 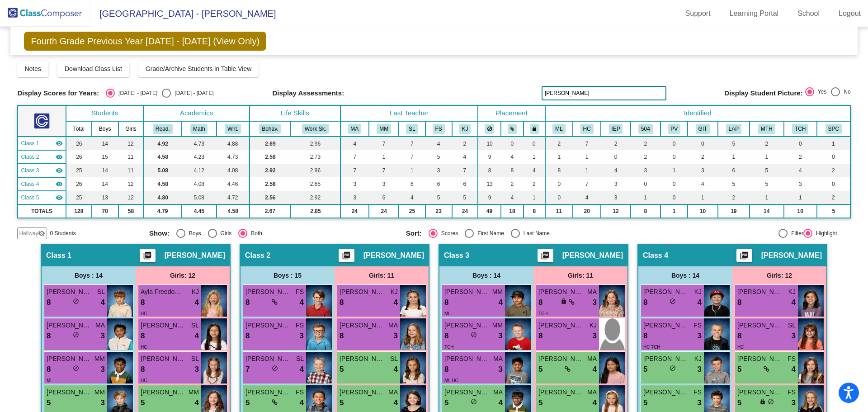 What do you see at coordinates (42, 144) in the screenshot?
I see `td: Emily Raney - No Class Name` at bounding box center [42, 144].